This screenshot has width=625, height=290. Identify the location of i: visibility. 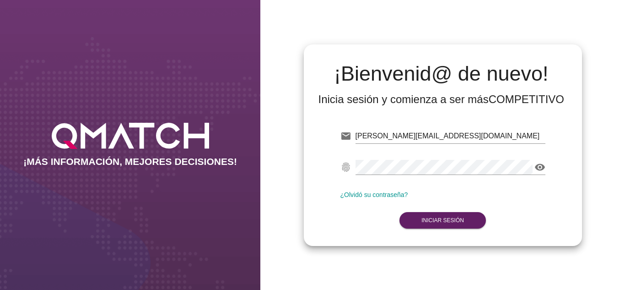
(540, 167).